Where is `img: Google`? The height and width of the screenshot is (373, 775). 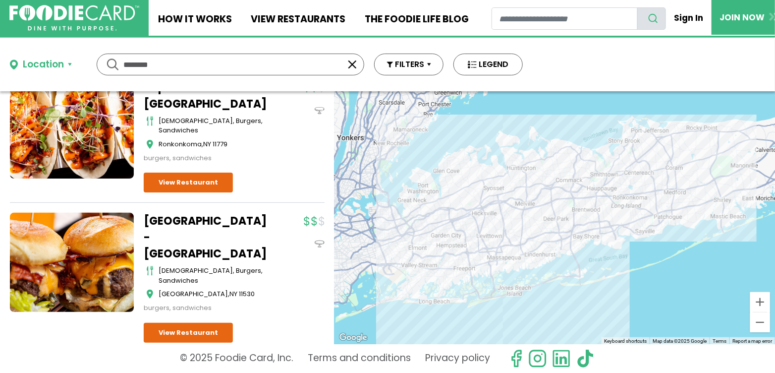
img: Google is located at coordinates (353, 338).